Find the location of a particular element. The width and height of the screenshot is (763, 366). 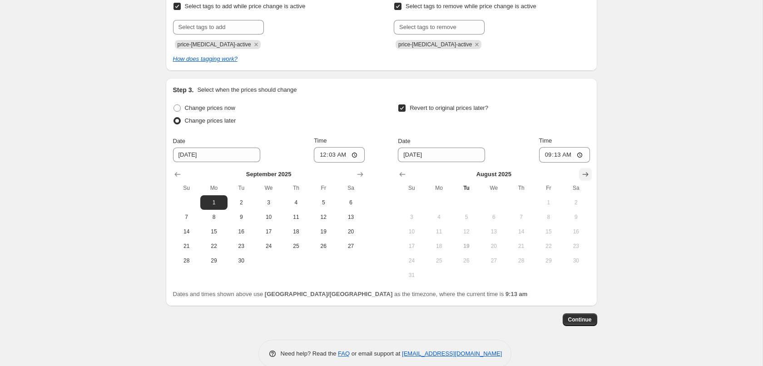

button: Tuesday August 26 2025 is located at coordinates (467, 261).